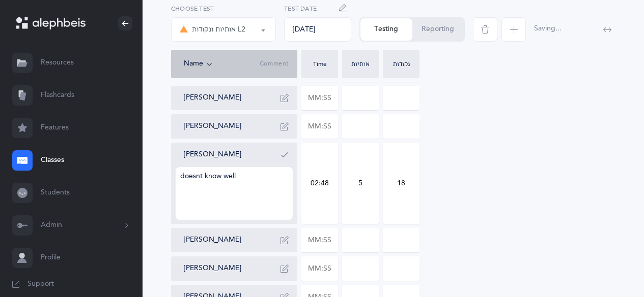 This screenshot has height=297, width=644. What do you see at coordinates (438, 30) in the screenshot?
I see `button: Reporting` at bounding box center [438, 30].